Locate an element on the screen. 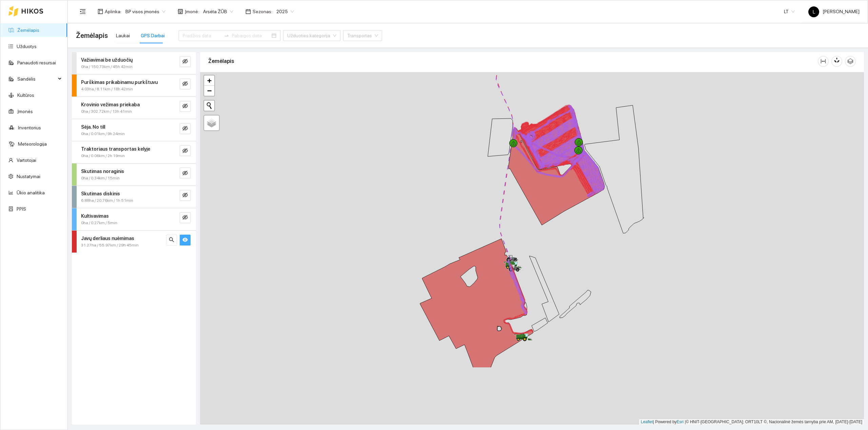 The image size is (868, 430). div: Krovinio vežimas priekaba0ha / 302.72km / 13h 41mineye-invisible is located at coordinates (134, 108).